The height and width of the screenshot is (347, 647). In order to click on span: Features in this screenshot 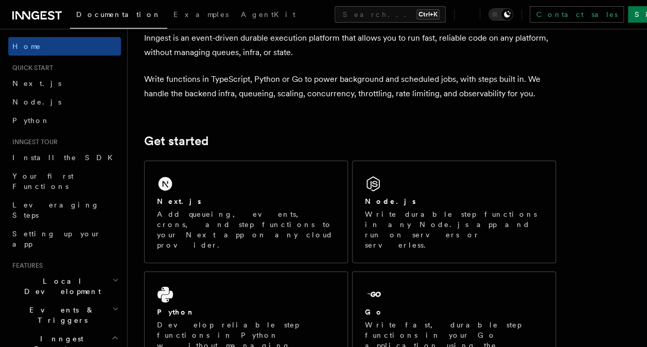, I will do `click(25, 266)`.